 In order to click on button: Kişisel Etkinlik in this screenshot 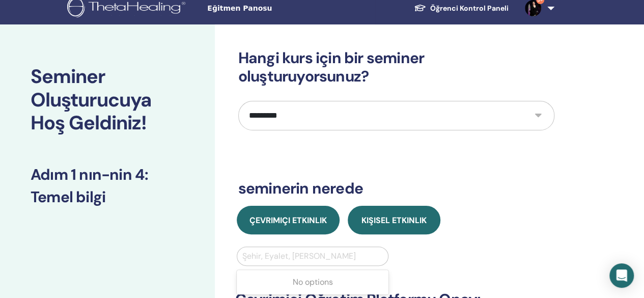, I will do `click(394, 220)`.